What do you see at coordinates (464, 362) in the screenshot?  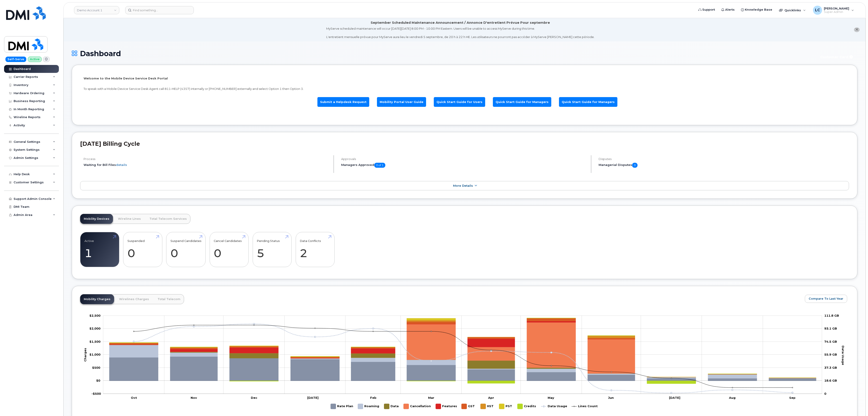 I see `g: Chart` at bounding box center [464, 362].